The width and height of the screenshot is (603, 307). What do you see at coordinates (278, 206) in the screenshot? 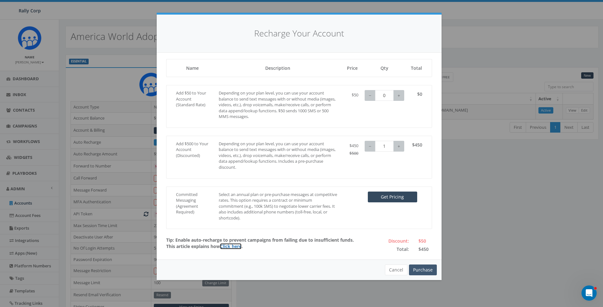
I see `p: Select an annual plan or pre-purchase messages at competitive rates. This option requires a contr...` at bounding box center [278, 206].